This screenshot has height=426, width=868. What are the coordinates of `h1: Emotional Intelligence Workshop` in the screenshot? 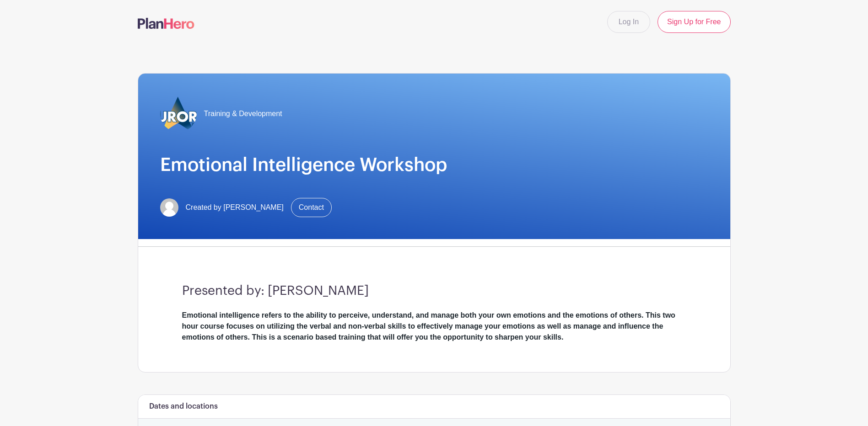 It's located at (434, 165).